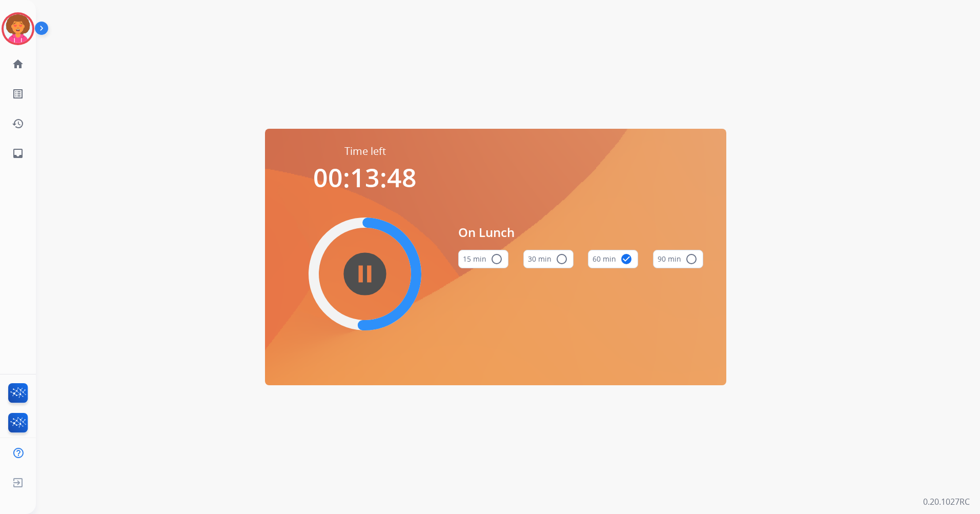 The width and height of the screenshot is (980, 514). Describe the element at coordinates (365, 152) in the screenshot. I see `span: Time left` at that location.